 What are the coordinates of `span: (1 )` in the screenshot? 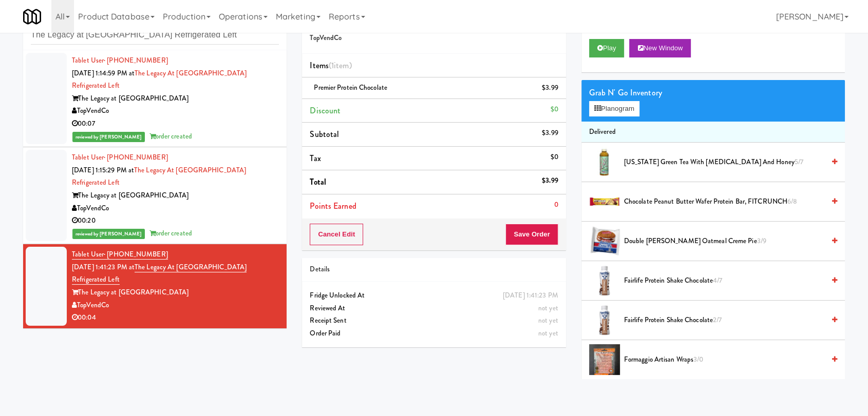 It's located at (340, 65).